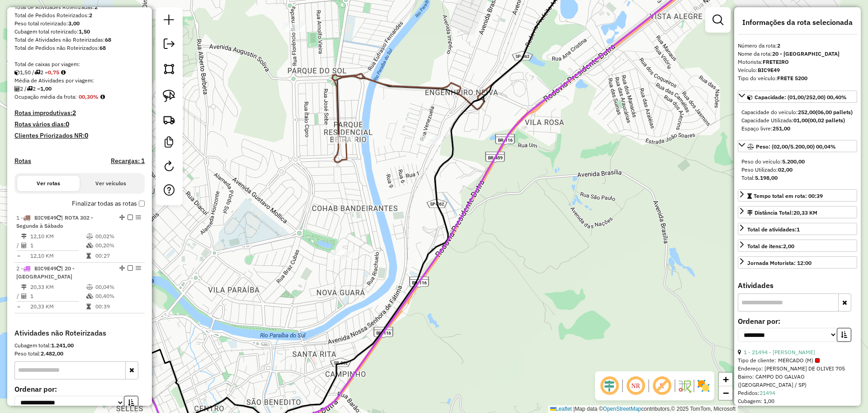  Describe the element at coordinates (797, 78) in the screenshot. I see `div: Tipo do veículo:` at that location.